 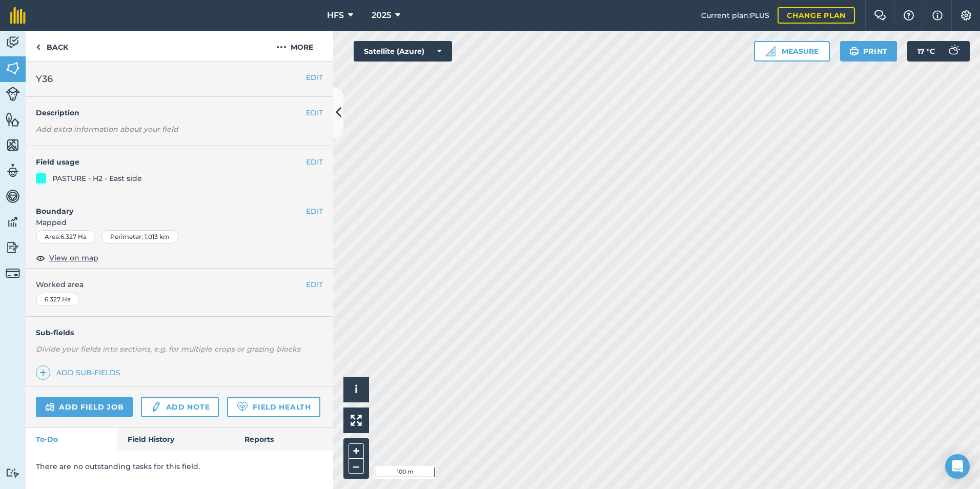 I want to click on div: Area : 6.327 Ha, so click(x=66, y=236).